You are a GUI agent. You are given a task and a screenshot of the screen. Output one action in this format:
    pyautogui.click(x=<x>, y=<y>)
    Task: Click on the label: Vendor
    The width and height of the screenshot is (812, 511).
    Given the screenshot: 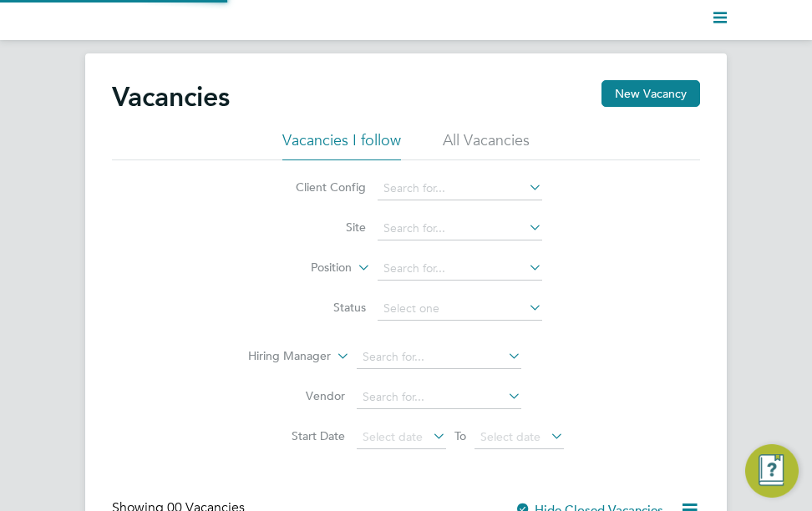 What is the action you would take?
    pyautogui.click(x=297, y=395)
    